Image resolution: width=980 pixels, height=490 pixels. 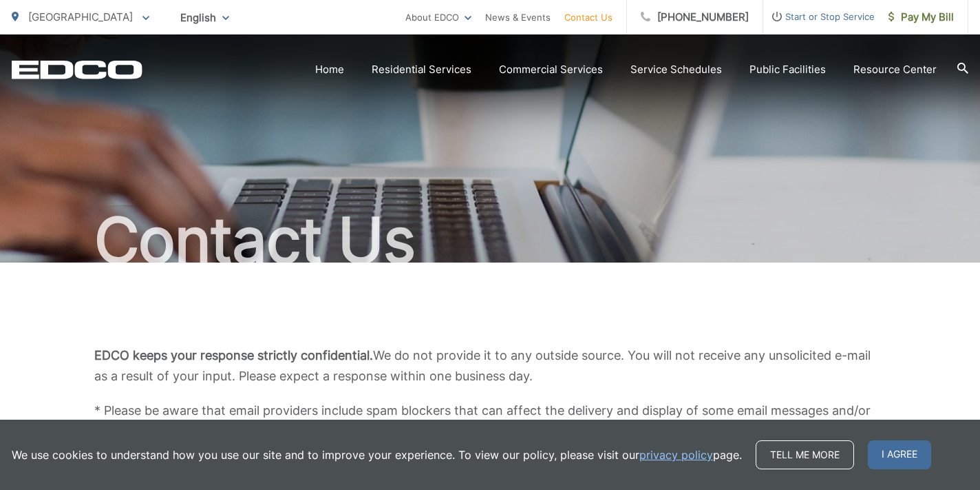 I want to click on span: Pay My Bill, so click(x=921, y=17).